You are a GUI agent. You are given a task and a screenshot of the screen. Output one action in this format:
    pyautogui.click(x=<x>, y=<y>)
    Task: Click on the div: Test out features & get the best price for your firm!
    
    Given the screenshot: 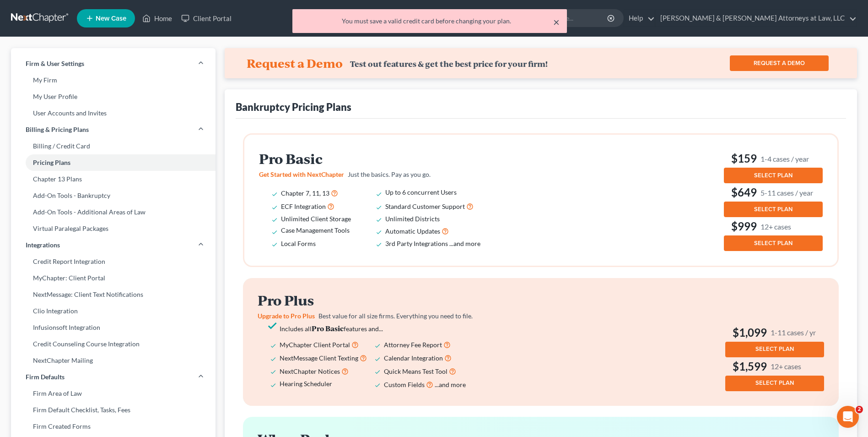 What is the action you would take?
    pyautogui.click(x=449, y=64)
    